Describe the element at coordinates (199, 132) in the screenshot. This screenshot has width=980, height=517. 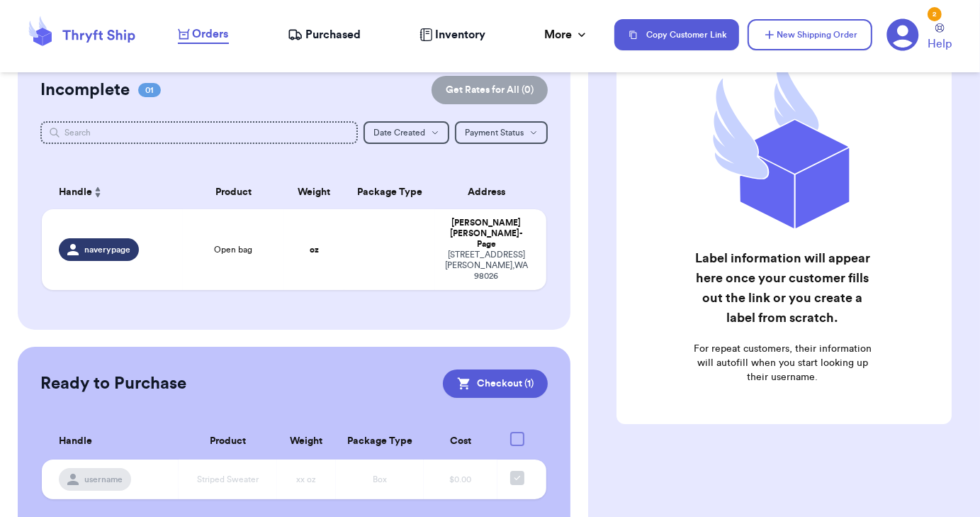
I see `input: Search` at that location.